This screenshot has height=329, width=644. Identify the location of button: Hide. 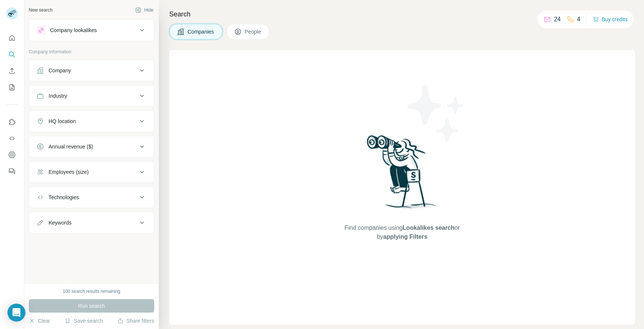
(144, 10).